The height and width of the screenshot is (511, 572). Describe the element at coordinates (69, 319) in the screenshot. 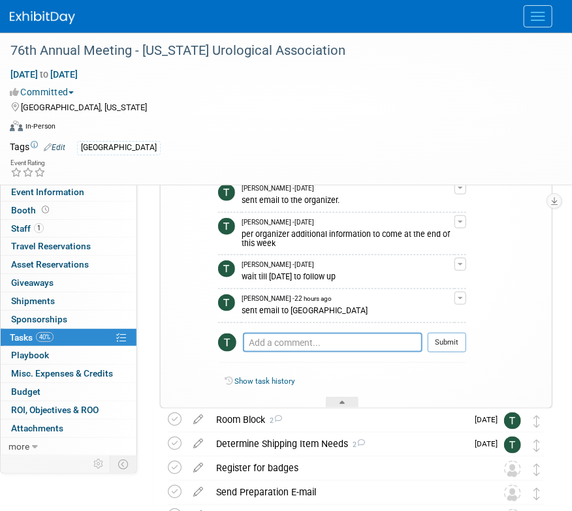

I see `a: Sponsorships` at that location.